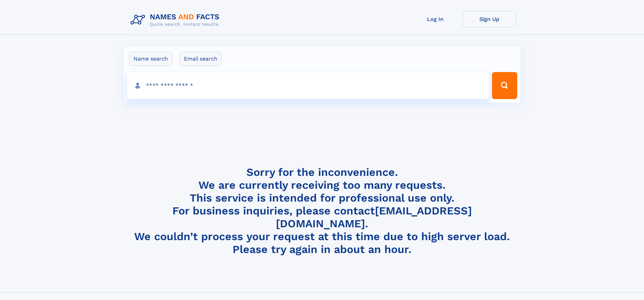  I want to click on label: Name search, so click(151, 59).